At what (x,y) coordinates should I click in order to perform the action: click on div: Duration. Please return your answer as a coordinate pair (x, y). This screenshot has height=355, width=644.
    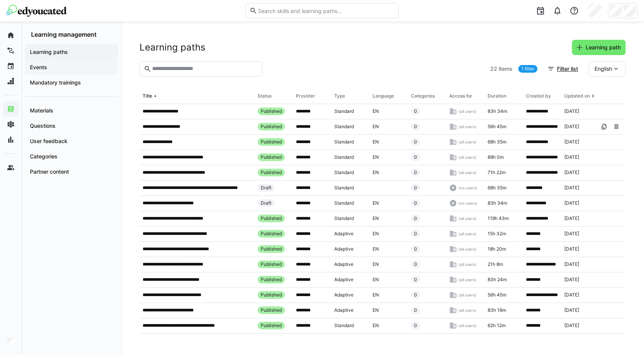
    Looking at the image, I should click on (497, 96).